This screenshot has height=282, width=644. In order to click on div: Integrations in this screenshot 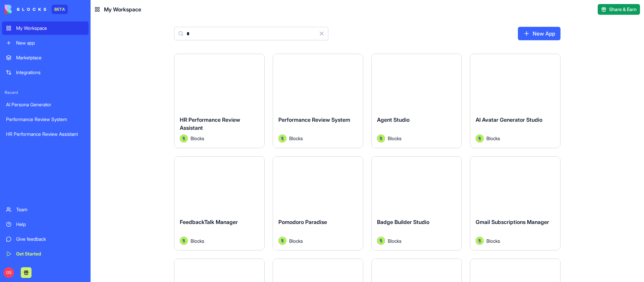, I will do `click(50, 72)`.